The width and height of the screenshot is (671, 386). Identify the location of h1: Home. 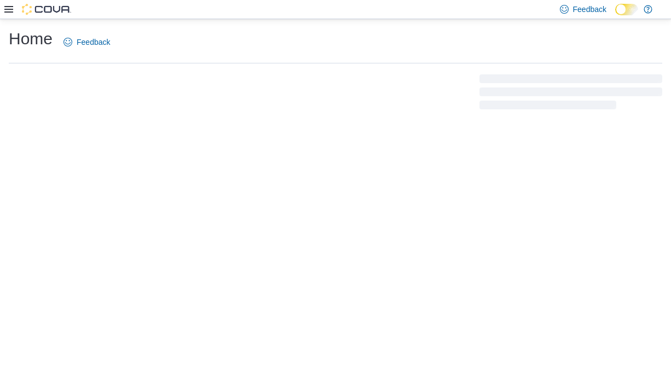
(31, 39).